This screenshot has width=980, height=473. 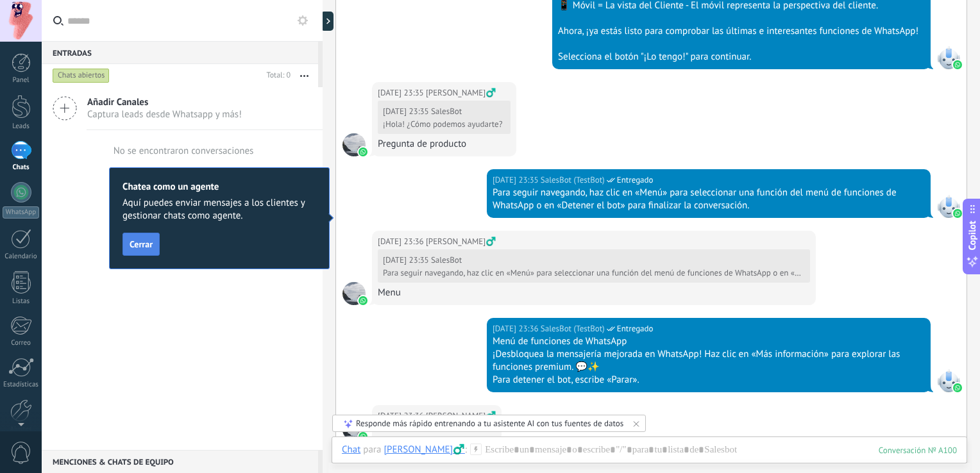 What do you see at coordinates (327, 21) in the screenshot?
I see `div: Mostrar` at bounding box center [327, 21].